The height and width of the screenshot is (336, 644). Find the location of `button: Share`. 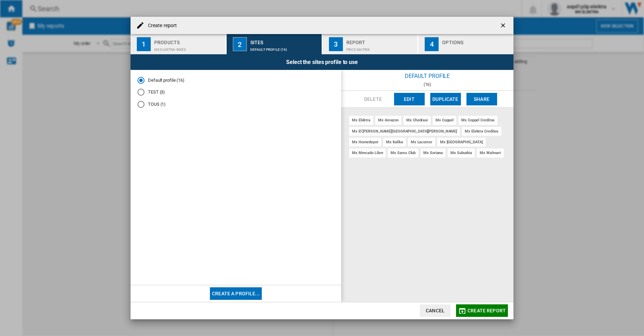

button: Share is located at coordinates (482, 99).